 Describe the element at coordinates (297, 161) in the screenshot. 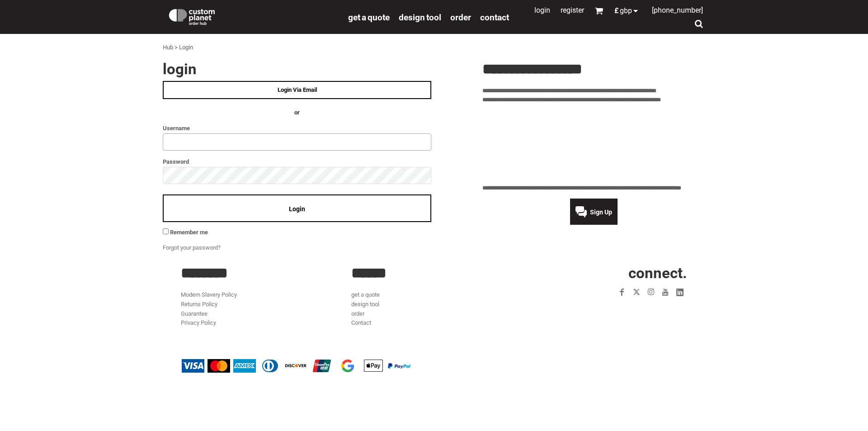

I see `label: Password` at that location.